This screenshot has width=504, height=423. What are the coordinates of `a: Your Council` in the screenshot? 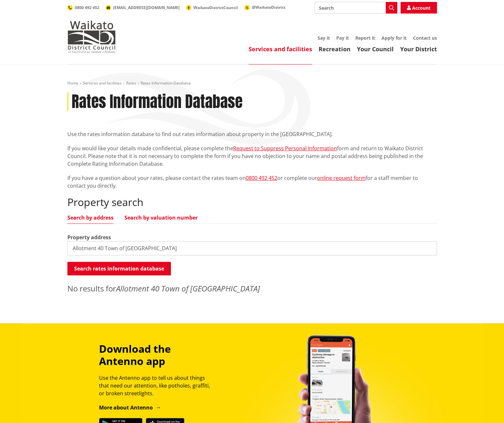 It's located at (375, 49).